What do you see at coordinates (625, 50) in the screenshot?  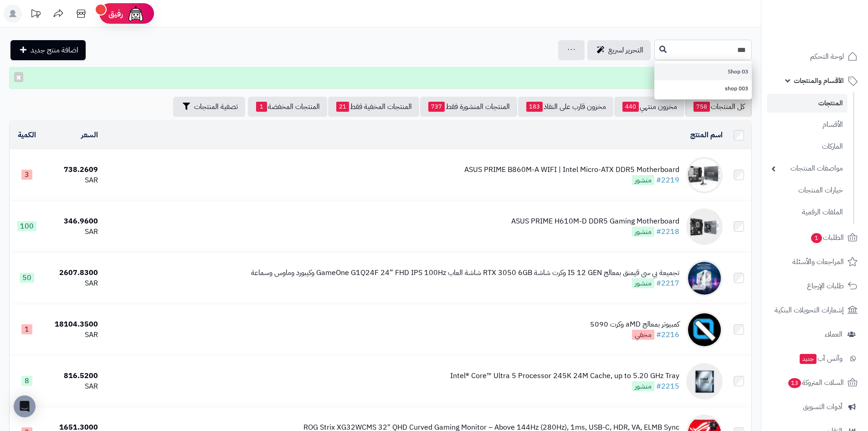 I see `span: التحرير لسريع` at bounding box center [625, 50].